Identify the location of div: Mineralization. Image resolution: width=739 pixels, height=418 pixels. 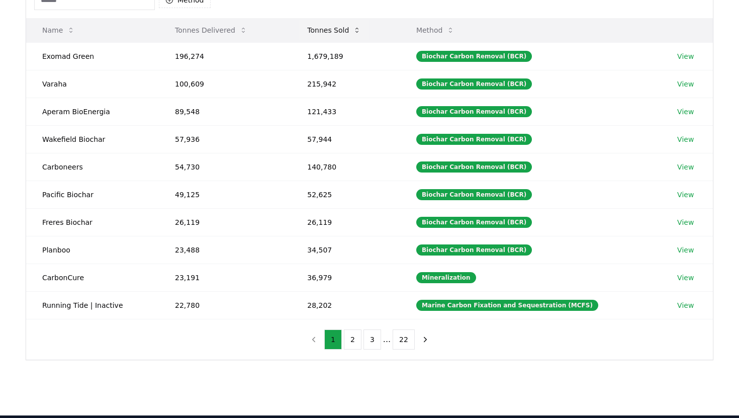
(446, 278).